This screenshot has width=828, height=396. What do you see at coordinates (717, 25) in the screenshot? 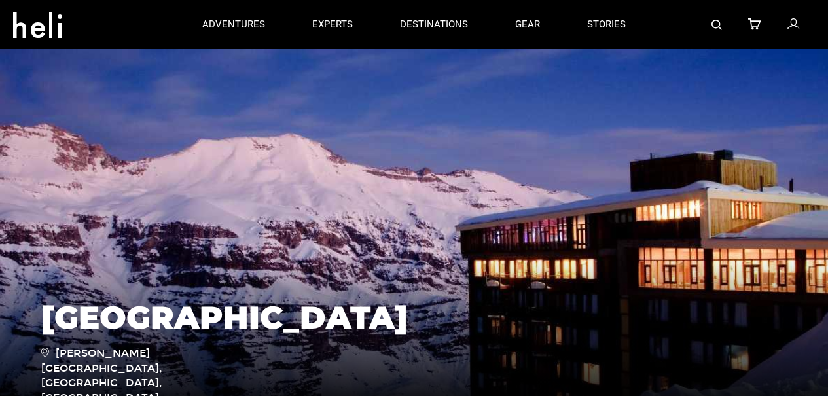
I see `img: search-bar-icon.svg` at bounding box center [717, 25].